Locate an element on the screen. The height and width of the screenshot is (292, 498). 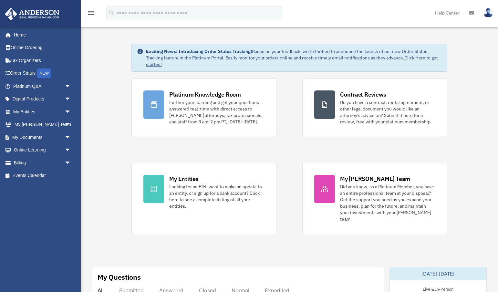
div: Further your learning and get your questions answered real-time with direct access to [PERSON_NAM... is located at coordinates (217, 112).